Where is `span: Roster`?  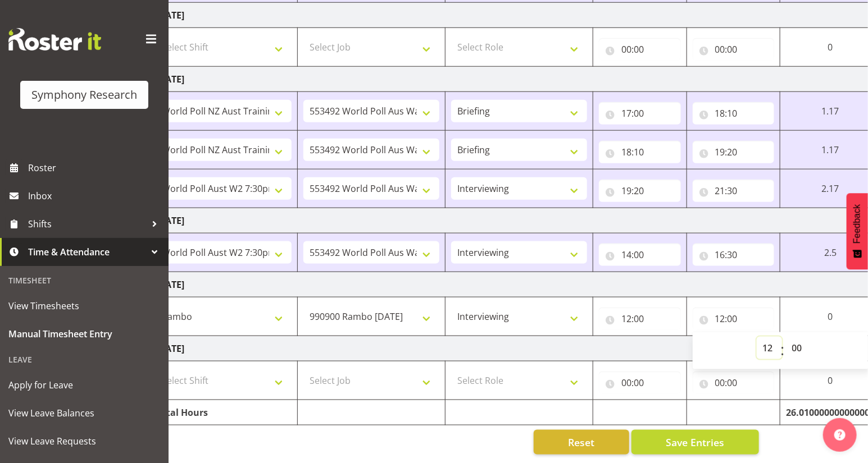
span: Roster is located at coordinates (96, 168).